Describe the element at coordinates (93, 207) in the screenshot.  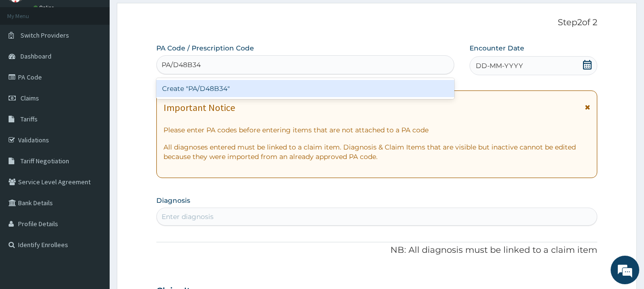
I see `textarea: Type your message and hit 'Enter'` at that location.